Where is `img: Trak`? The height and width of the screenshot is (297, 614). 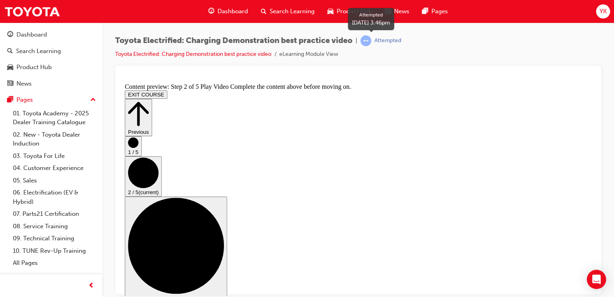
img: Trak is located at coordinates (32, 11).